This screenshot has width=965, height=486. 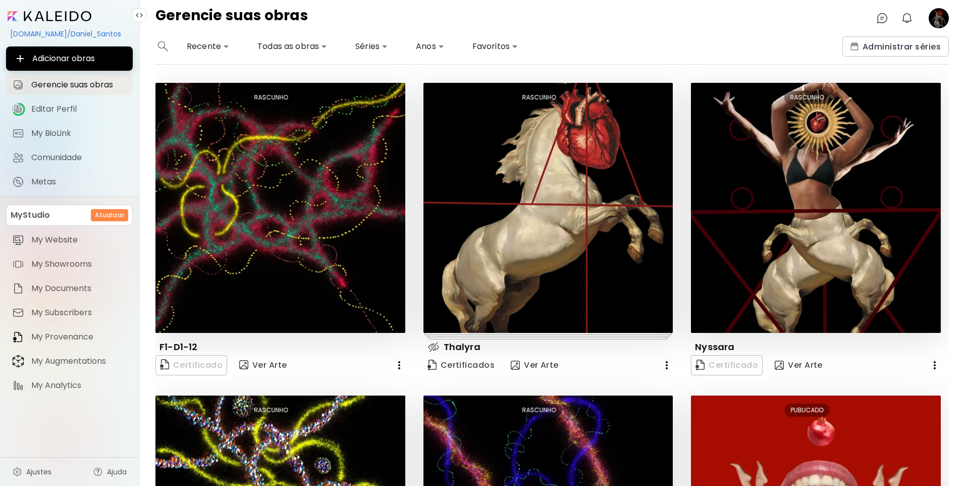 What do you see at coordinates (18, 133) in the screenshot?
I see `img: My BioLink icon` at bounding box center [18, 133].